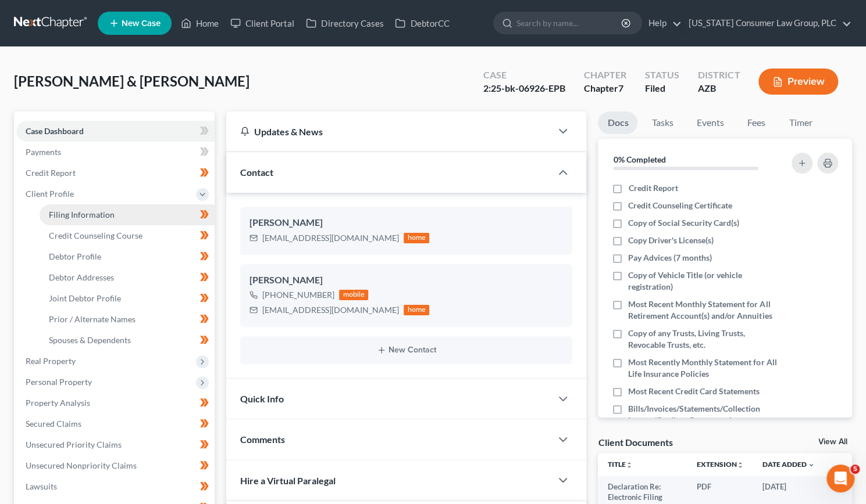  Describe the element at coordinates (89, 340) in the screenshot. I see `span: Spouses & Dependents` at that location.